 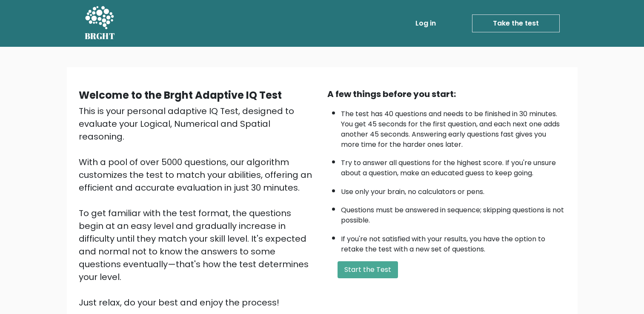 I want to click on h5: BRGHT, so click(x=100, y=36).